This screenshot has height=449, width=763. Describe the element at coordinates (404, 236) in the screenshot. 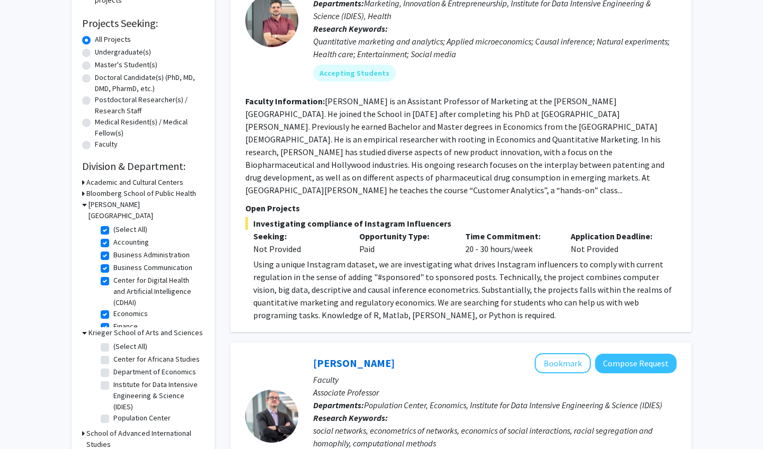

I see `p: Opportunity Type:` at that location.